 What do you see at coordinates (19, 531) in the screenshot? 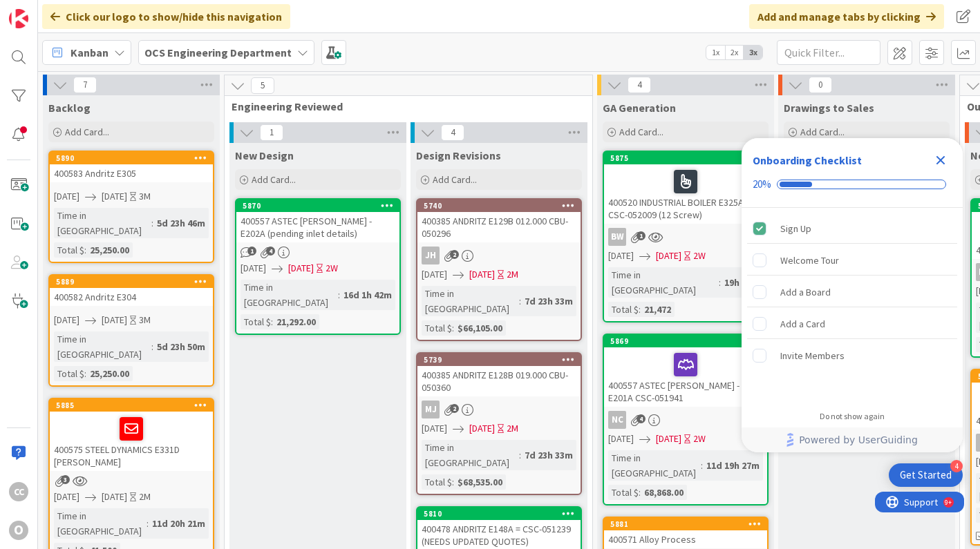
I see `div: O` at bounding box center [19, 531].